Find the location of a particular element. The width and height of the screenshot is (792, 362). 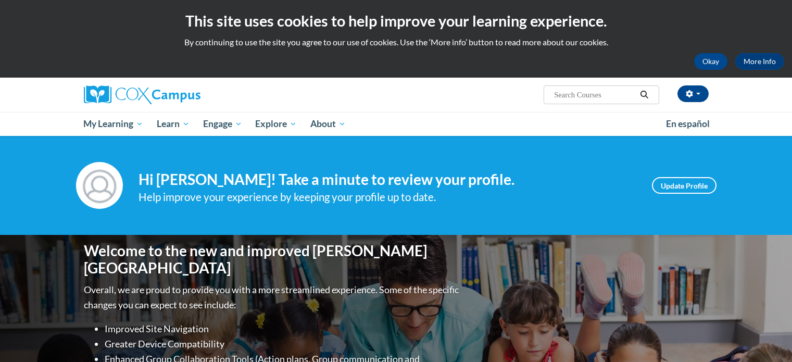

a: Learn is located at coordinates (173, 124).